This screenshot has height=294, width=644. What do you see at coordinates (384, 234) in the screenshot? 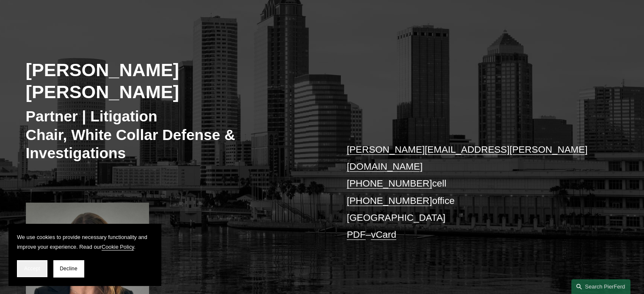
I see `a: vCard` at bounding box center [384, 234].